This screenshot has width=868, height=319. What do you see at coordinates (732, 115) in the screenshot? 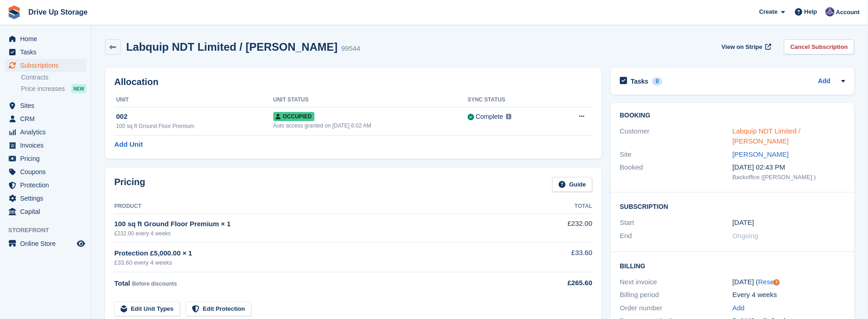
I see `h2: Booking` at bounding box center [732, 115].